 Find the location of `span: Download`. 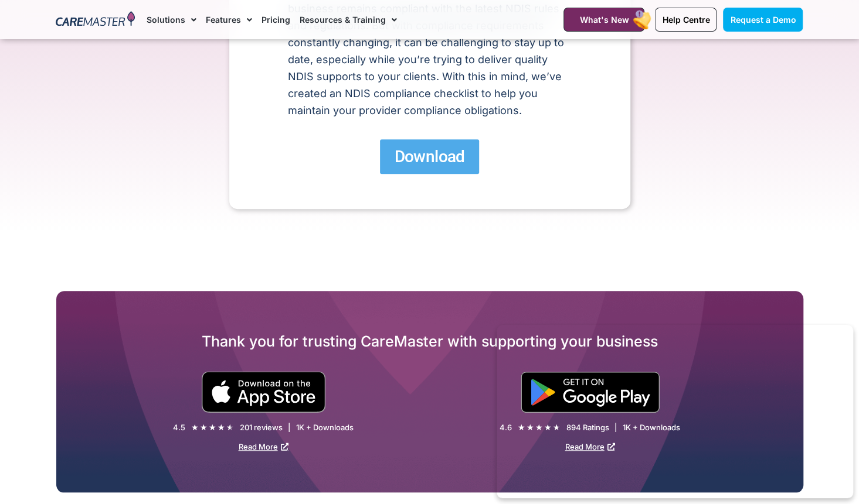

span: Download is located at coordinates (429, 157).